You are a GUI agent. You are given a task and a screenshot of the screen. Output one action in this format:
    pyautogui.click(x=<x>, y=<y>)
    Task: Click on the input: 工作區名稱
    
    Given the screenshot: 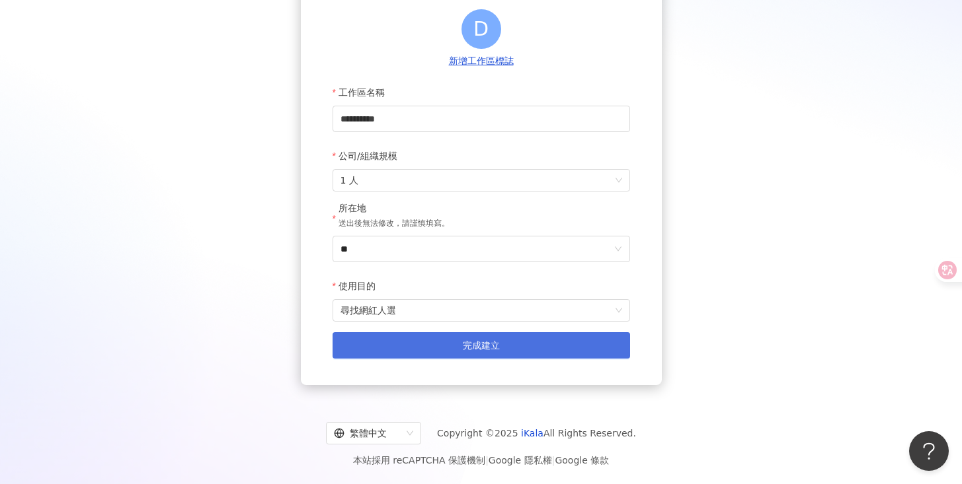 What is the action you would take?
    pyautogui.click(x=481, y=119)
    